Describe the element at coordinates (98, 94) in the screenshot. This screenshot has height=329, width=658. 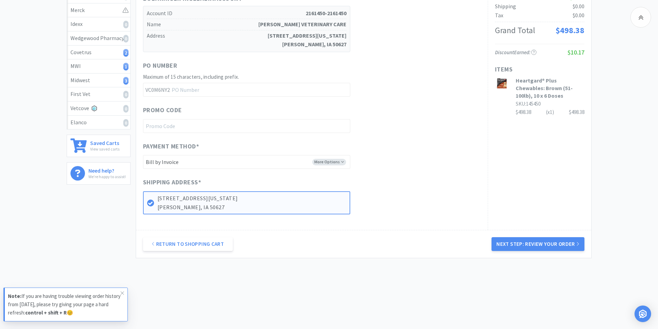
I see `div: First Vet` at that location.